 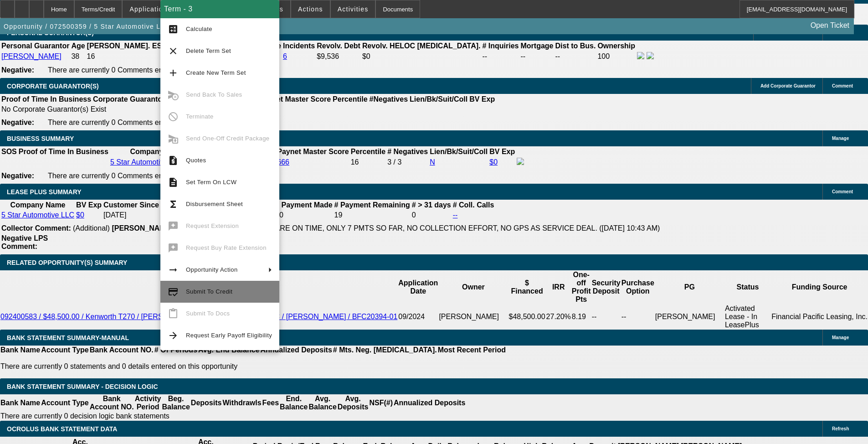 What do you see at coordinates (173, 182) in the screenshot?
I see `mat-icon: description` at bounding box center [173, 182].